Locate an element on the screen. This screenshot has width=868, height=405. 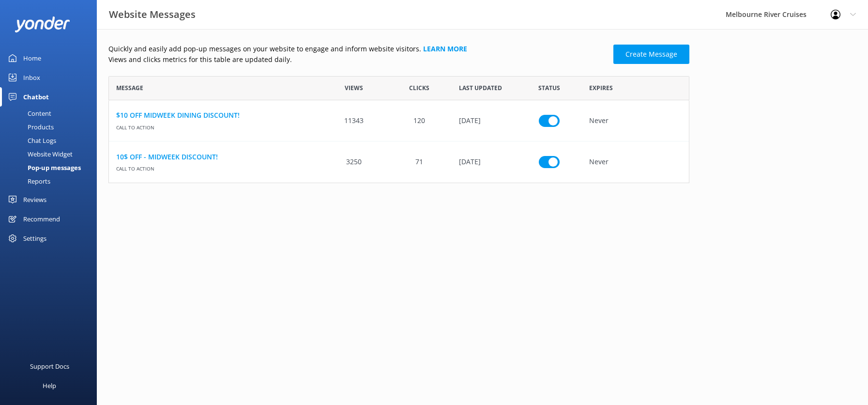
span: Last updated is located at coordinates (480, 88).